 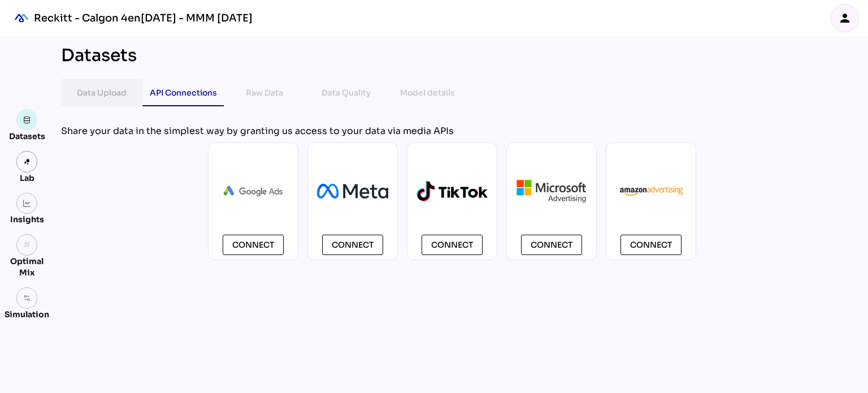 I want to click on div: mediaROI, so click(x=21, y=18).